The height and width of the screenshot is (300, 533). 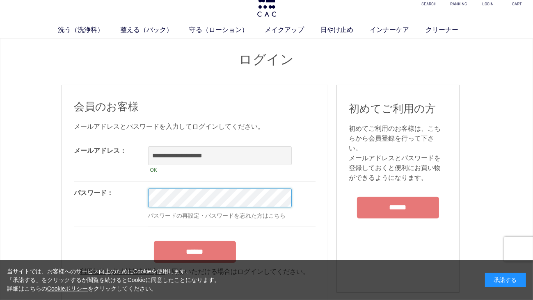 I want to click on div: 初めてご利用のお客様は、こちらから会員登録を行って下さい。 メールアドレスとパスワードを登録しておくと便利にお買い物ができるようになります。, so click(x=398, y=153).